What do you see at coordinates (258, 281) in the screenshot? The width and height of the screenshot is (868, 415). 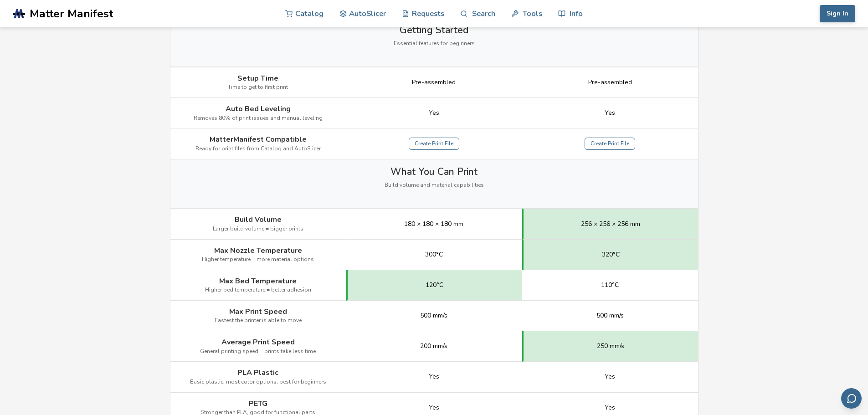 I see `span: Max Bed Temperature` at bounding box center [258, 281].